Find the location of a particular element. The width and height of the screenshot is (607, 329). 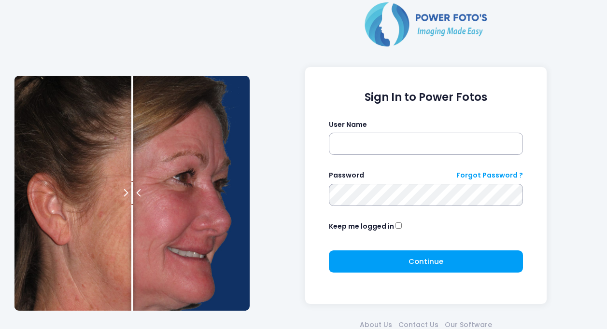

label: Password is located at coordinates (346, 175).